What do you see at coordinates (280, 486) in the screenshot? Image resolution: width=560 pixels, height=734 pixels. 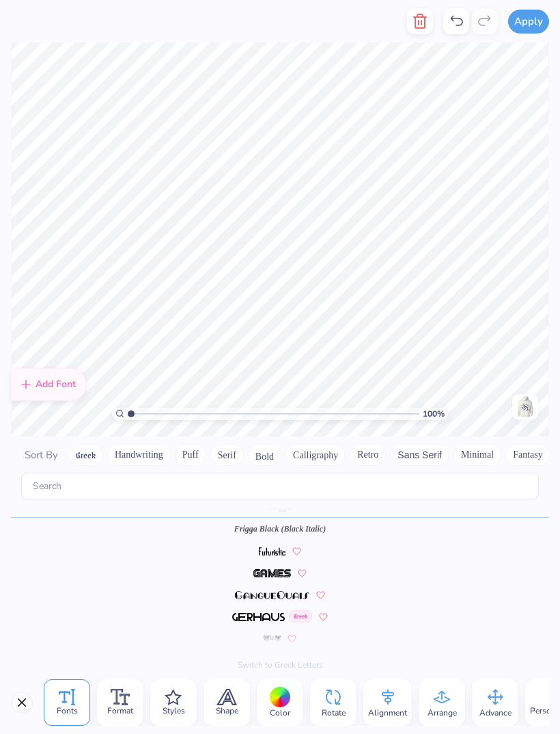 I see `input: Search` at bounding box center [280, 486].